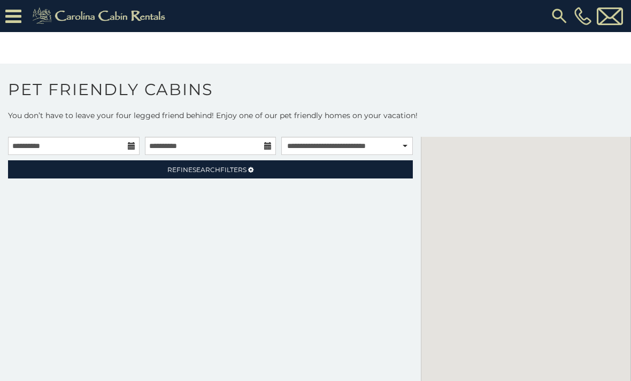  Describe the element at coordinates (207, 170) in the screenshot. I see `span: Refine Filters` at that location.